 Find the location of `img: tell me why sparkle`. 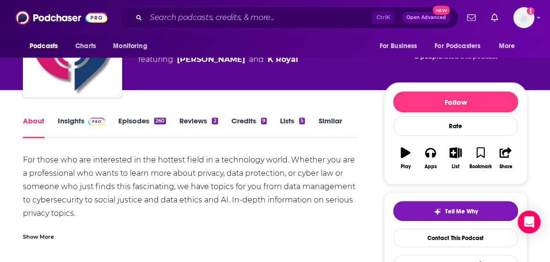

img: tell me why sparkle is located at coordinates (437, 212).